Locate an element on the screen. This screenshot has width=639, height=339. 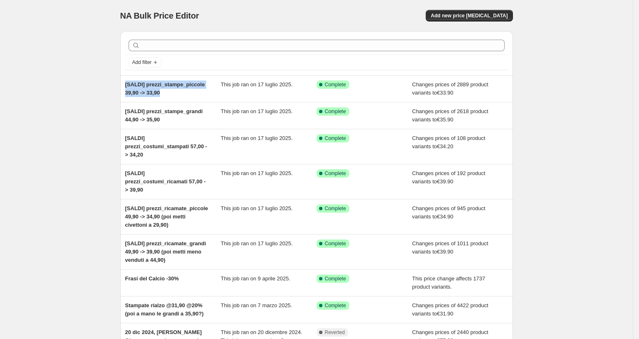
span: Changes prices of 108 product variants to is located at coordinates (448, 142).